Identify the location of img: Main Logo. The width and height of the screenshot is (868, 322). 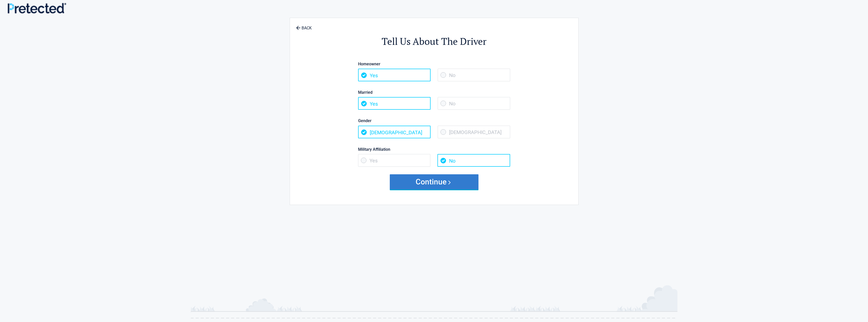
(37, 8).